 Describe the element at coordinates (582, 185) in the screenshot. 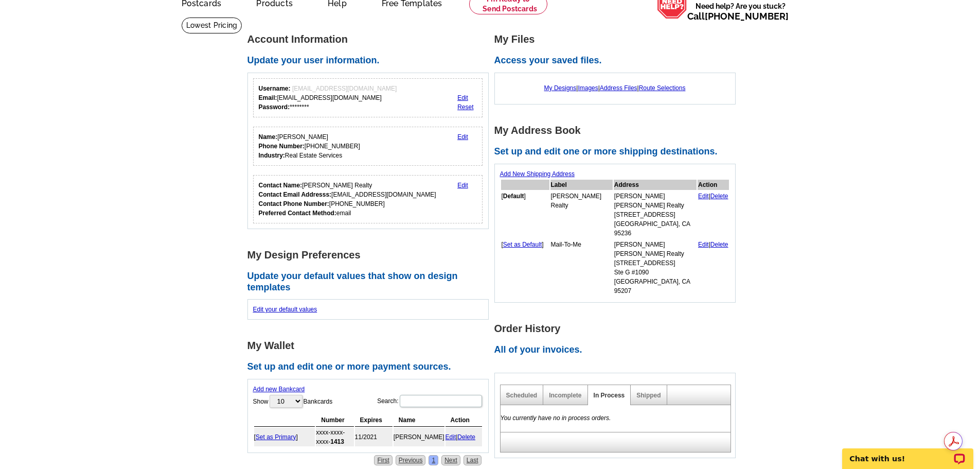

I see `th: Label` at that location.